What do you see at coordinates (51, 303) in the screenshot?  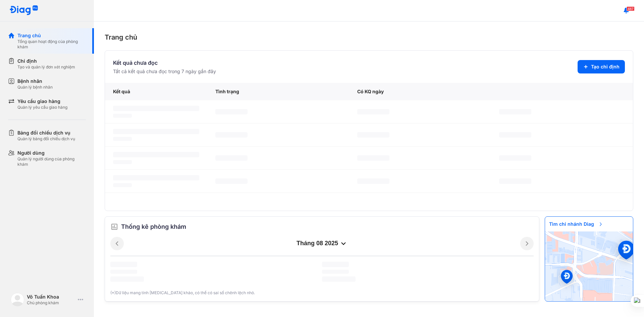 I see `div: Chủ phòng khám` at bounding box center [51, 303].